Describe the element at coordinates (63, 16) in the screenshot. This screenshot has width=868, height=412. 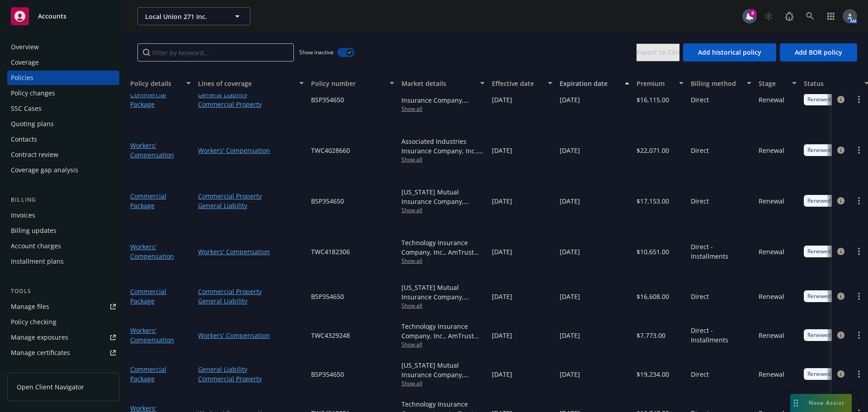
I see `a: Accounts` at that location.